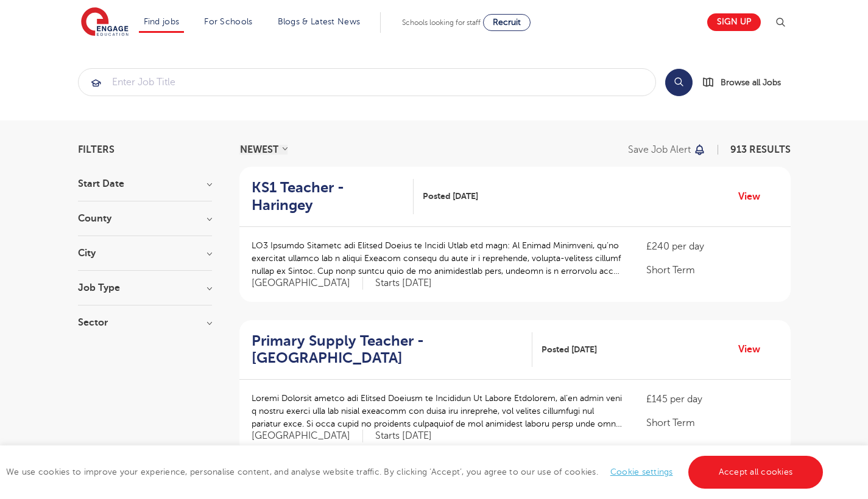  Describe the element at coordinates (746, 82) in the screenshot. I see `a: Browse all Jobs` at that location.